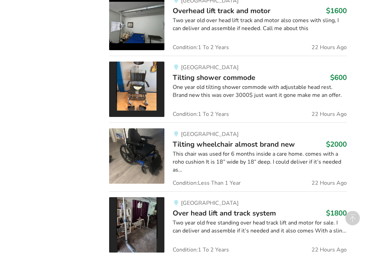 This screenshot has height=256, width=373. Describe the element at coordinates (339, 78) in the screenshot. I see `h3: $600` at that location.